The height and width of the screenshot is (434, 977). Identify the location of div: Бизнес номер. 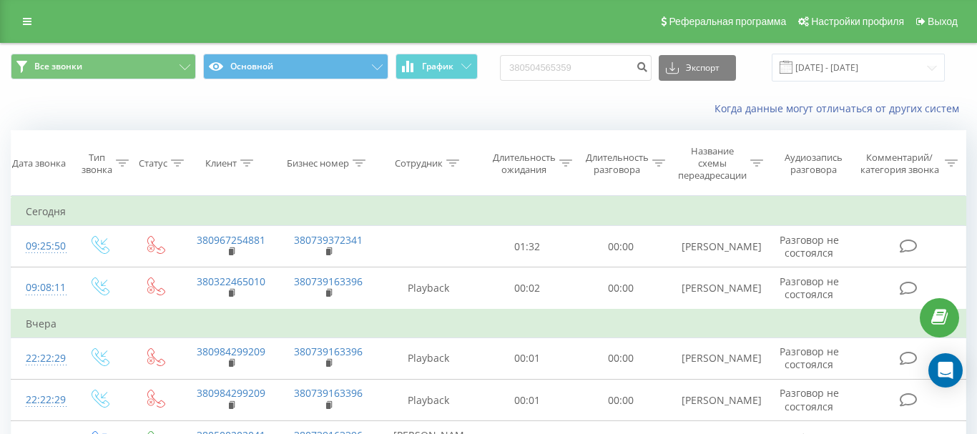
(317, 163).